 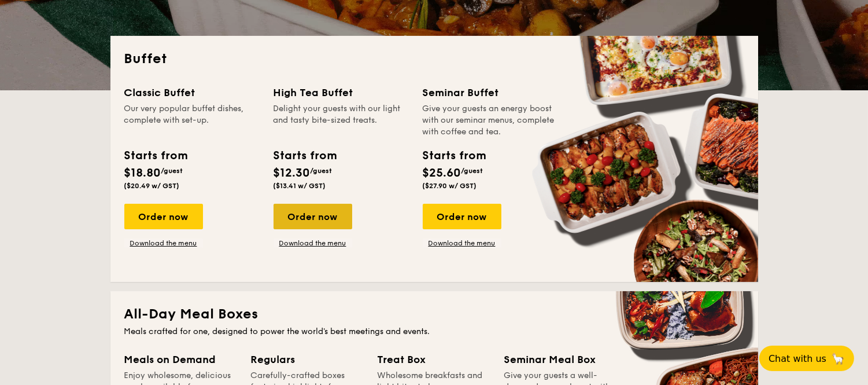 I want to click on h2: All-Day Meal Boxes, so click(x=434, y=314).